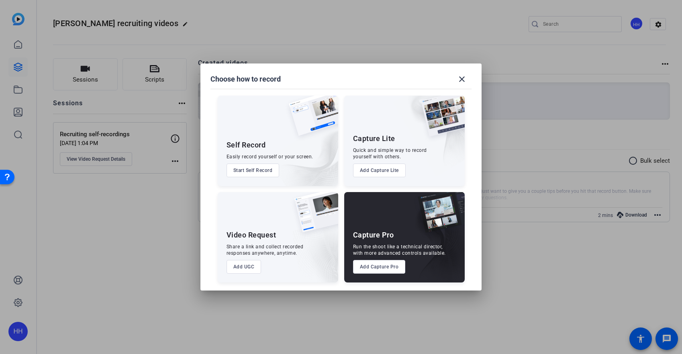  Describe the element at coordinates (315, 249) in the screenshot. I see `img: embarkstudio-ugc-content.png` at that location.